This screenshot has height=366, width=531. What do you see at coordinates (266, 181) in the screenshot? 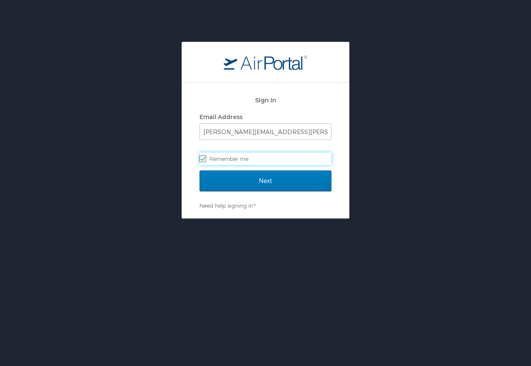
I see `input: Next` at bounding box center [266, 181].